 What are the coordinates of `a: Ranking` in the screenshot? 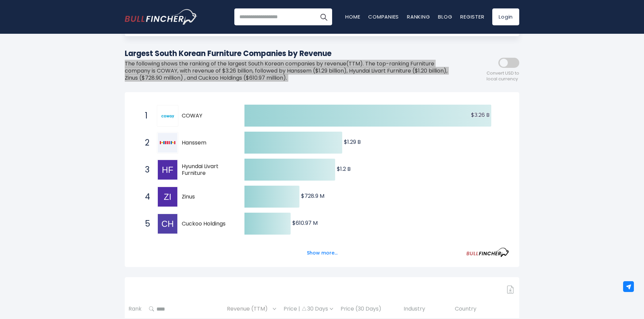 It's located at (418, 17).